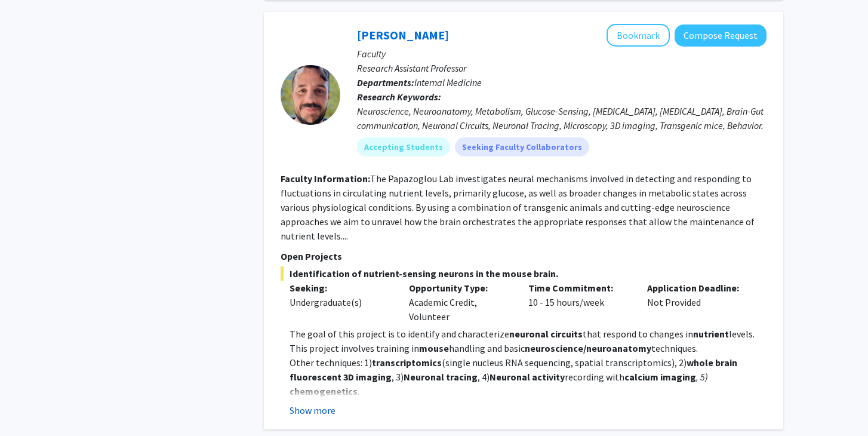 The height and width of the screenshot is (436, 868). What do you see at coordinates (460, 302) in the screenshot?
I see `div: Academic Credit, Volunteer` at bounding box center [460, 302].